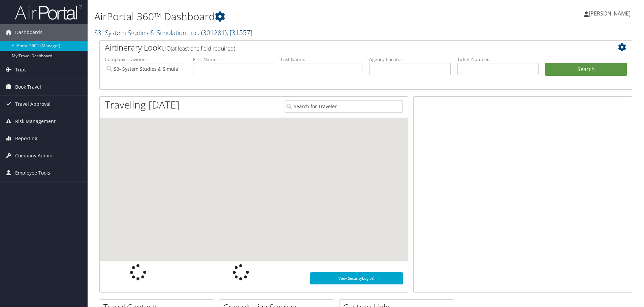  Describe the element at coordinates (586, 70) in the screenshot. I see `button: Search` at that location.